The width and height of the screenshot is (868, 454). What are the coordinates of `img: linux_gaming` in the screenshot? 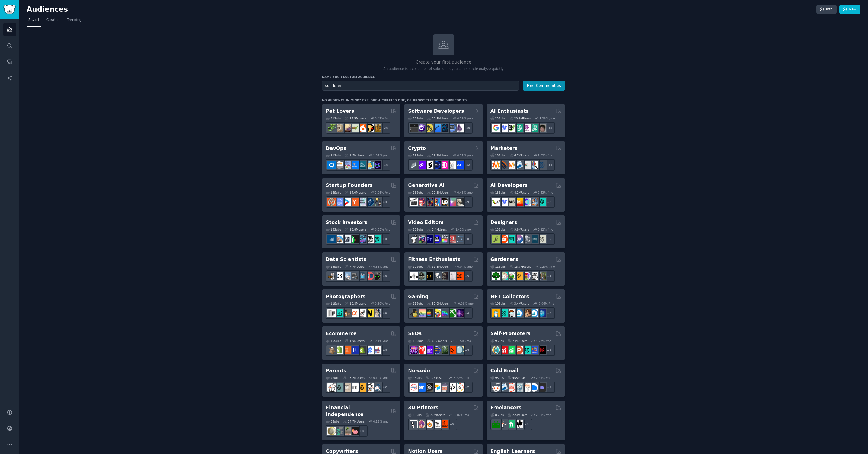 It's located at (413, 313).